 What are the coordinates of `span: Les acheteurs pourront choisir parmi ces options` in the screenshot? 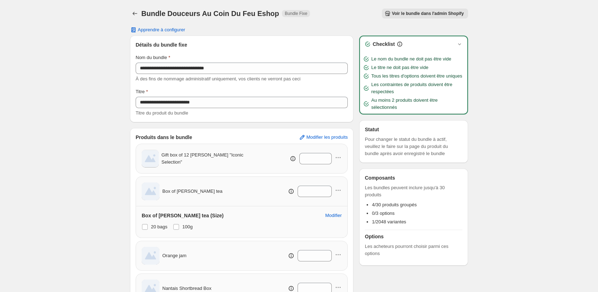 It's located at (414, 250).